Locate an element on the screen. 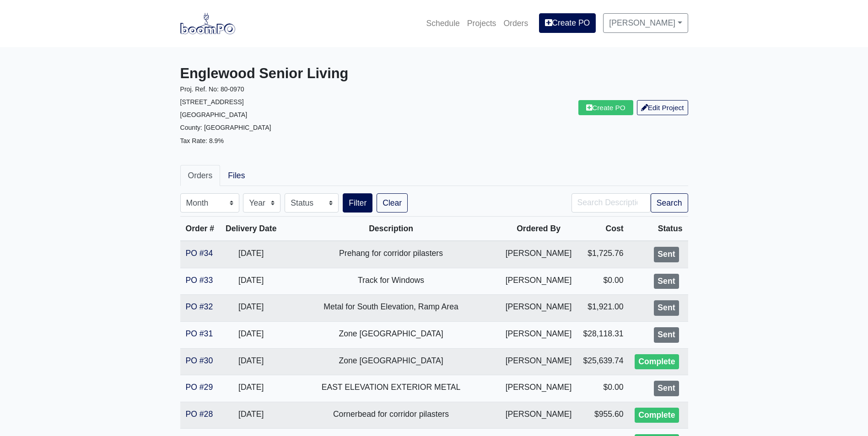 Image resolution: width=868 pixels, height=436 pixels. td: $955.60 is located at coordinates (603, 416).